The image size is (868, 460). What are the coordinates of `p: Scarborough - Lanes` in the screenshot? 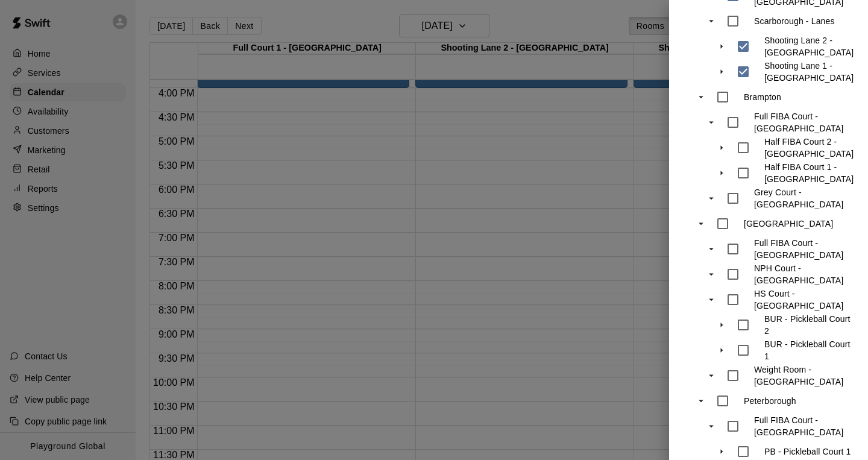 It's located at (794, 21).